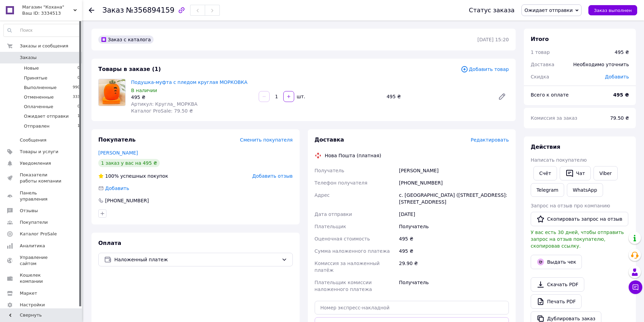  I want to click on span: Товары и услуги, so click(39, 152).